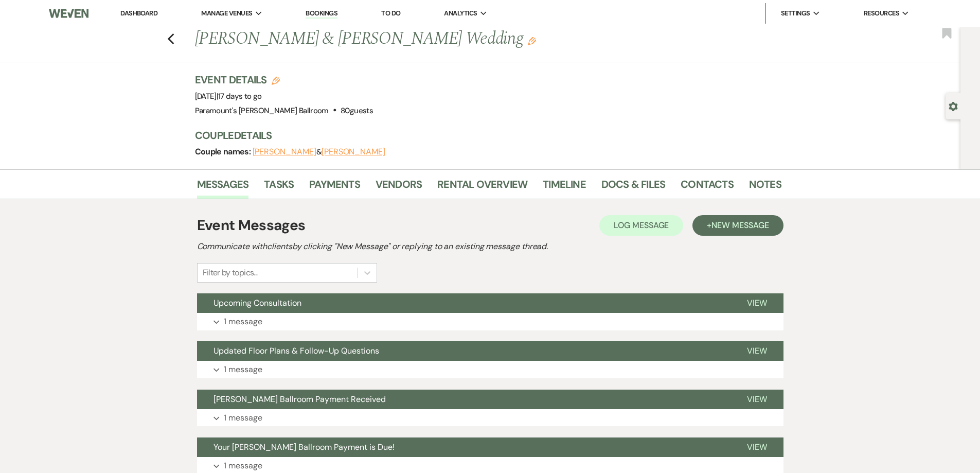 The image size is (980, 473). What do you see at coordinates (279, 187) in the screenshot?
I see `a: Tasks` at bounding box center [279, 187].